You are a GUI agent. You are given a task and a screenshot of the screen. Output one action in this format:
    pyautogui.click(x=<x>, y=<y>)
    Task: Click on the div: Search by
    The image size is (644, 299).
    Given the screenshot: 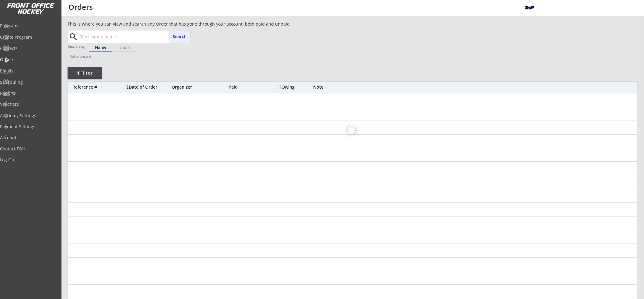 What is the action you would take?
    pyautogui.click(x=76, y=46)
    